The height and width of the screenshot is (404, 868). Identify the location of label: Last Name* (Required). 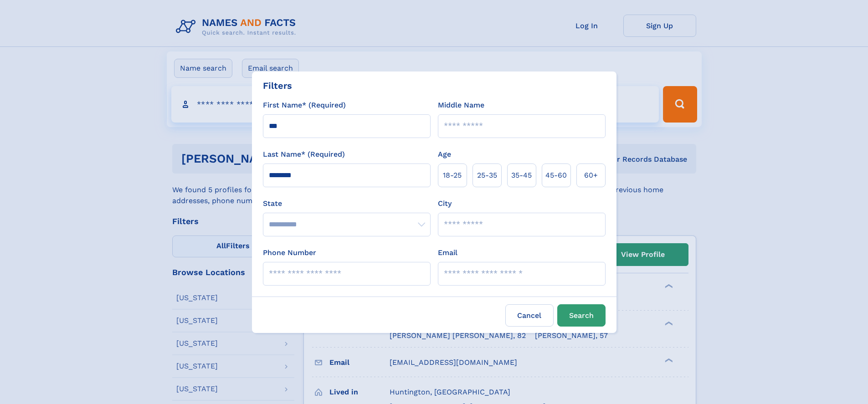
(304, 154).